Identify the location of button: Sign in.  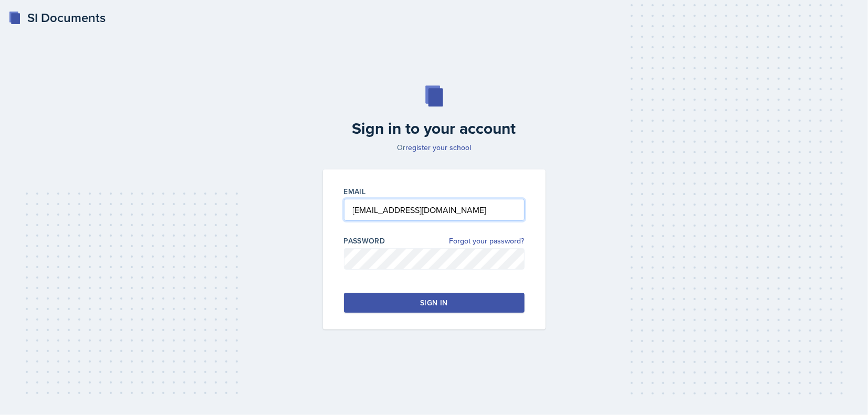
(434, 303).